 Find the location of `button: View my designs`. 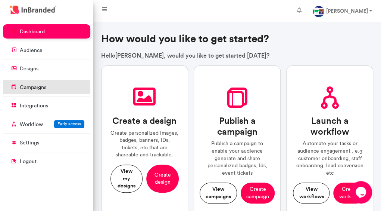

button: View my designs is located at coordinates (127, 178).